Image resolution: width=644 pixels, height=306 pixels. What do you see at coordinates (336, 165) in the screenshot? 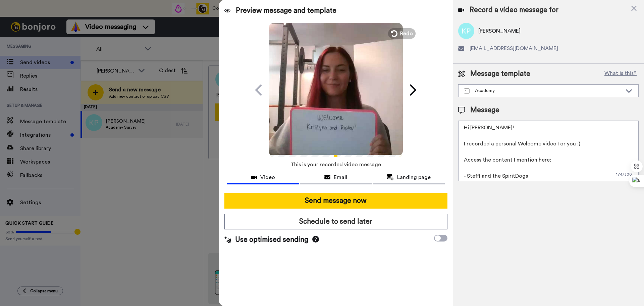
I see `span: This is your recorded video message` at bounding box center [336, 165].